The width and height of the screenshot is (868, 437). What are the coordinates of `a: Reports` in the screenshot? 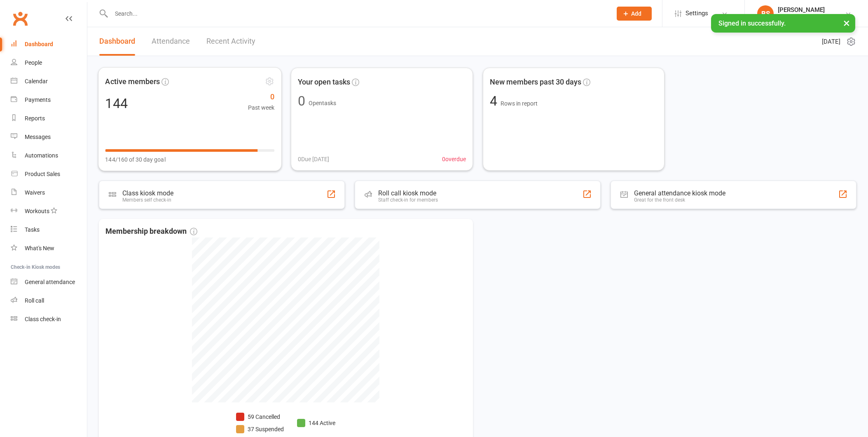 It's located at (49, 118).